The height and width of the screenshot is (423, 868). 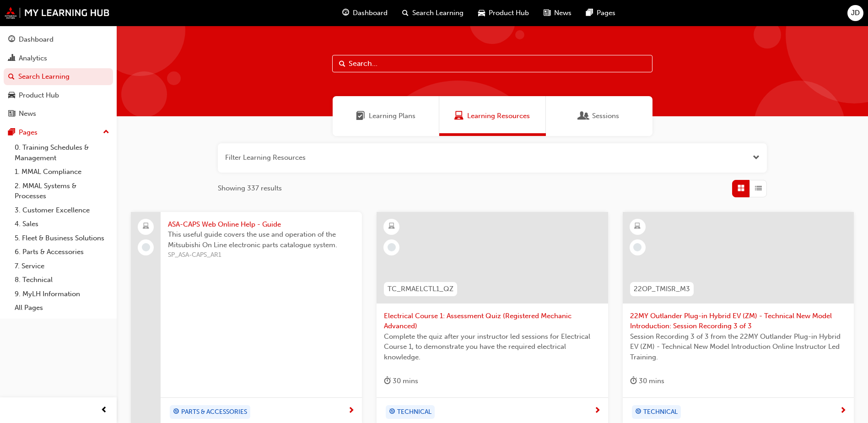 What do you see at coordinates (250, 189) in the screenshot?
I see `span: Showing 337 results` at bounding box center [250, 189].